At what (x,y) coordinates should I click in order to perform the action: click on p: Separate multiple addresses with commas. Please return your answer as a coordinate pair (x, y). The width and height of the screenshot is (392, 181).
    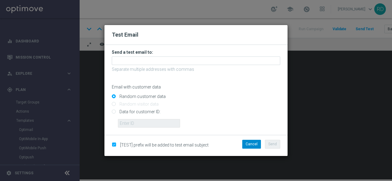
    Looking at the image, I should click on (196, 69).